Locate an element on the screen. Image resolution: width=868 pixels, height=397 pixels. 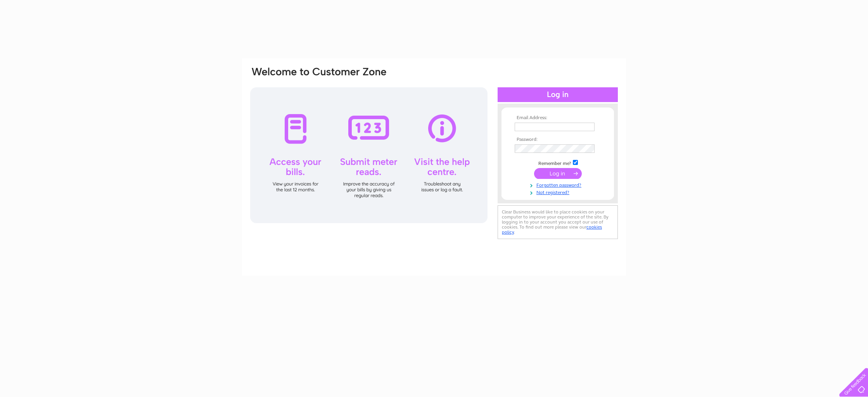
input: Submit is located at coordinates (558, 173).